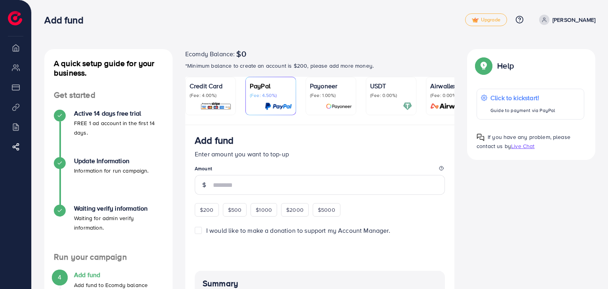  What do you see at coordinates (111, 275) in the screenshot?
I see `h4: Add fund` at bounding box center [111, 275].